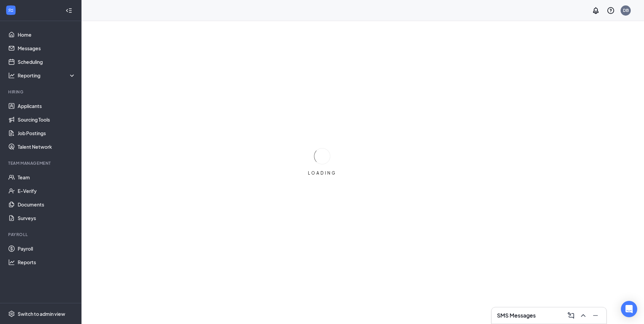  What do you see at coordinates (46, 249) in the screenshot?
I see `a: Payroll` at bounding box center [46, 249].